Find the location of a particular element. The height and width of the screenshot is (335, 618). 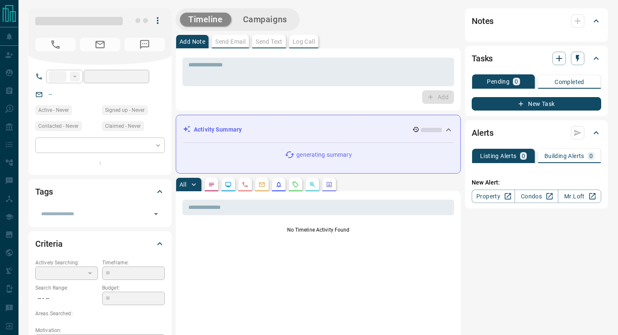

p: Building Alerts is located at coordinates (564, 156).